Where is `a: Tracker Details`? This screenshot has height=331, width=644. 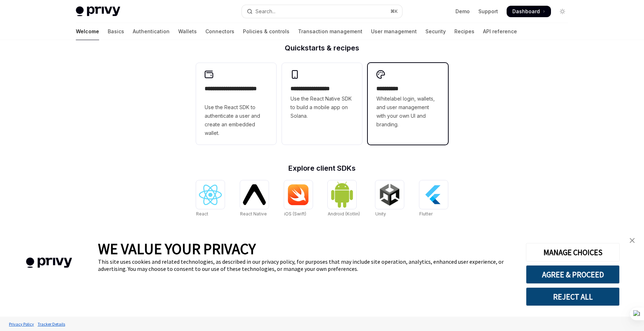 a: Tracker Details is located at coordinates (51, 324).